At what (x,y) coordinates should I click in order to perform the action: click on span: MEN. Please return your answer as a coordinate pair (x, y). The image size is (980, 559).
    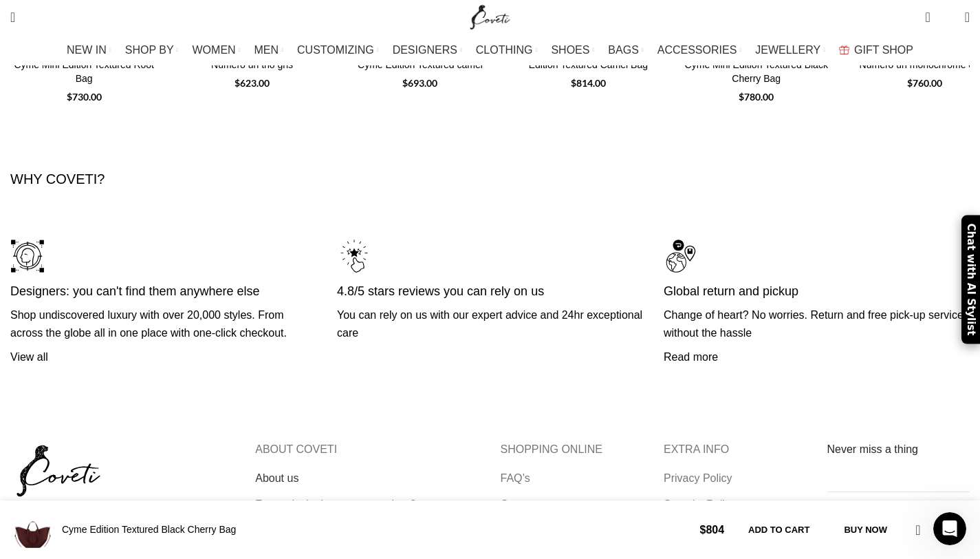
    Looking at the image, I should click on (267, 49).